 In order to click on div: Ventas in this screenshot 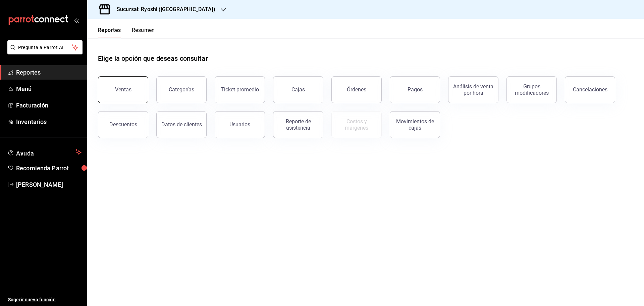, I will do `click(123, 89)`.